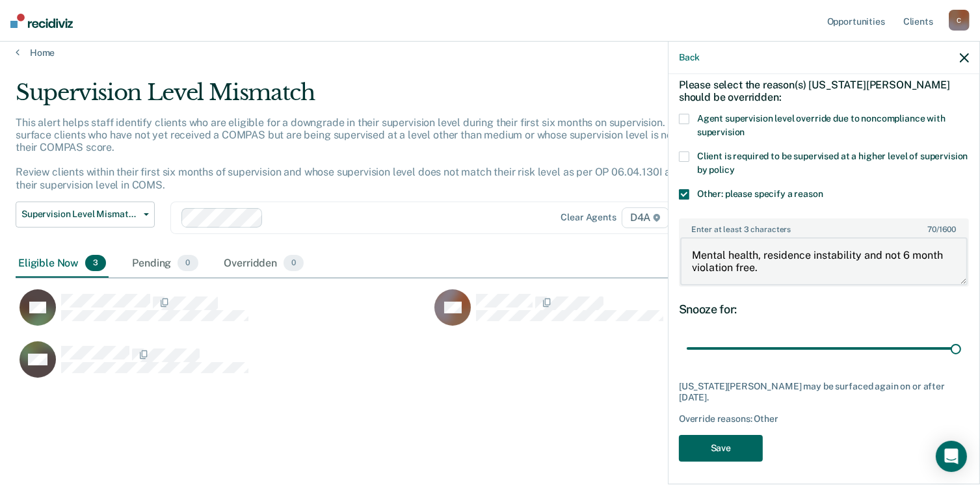 The height and width of the screenshot is (485, 980). What do you see at coordinates (383, 98) in the screenshot?
I see `div: Supervision Level Mismatch` at bounding box center [383, 98].